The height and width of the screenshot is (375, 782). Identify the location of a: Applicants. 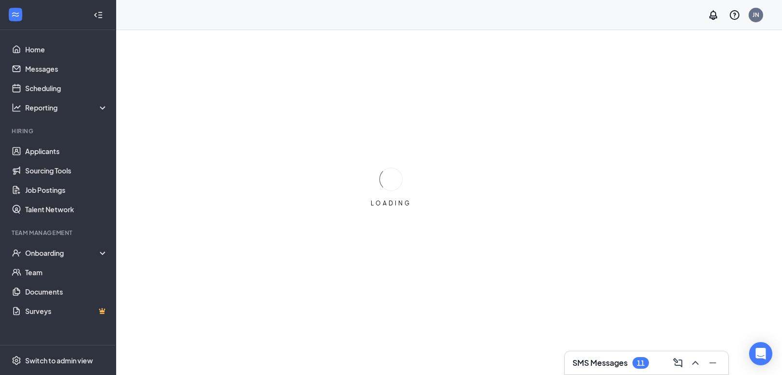
(66, 151).